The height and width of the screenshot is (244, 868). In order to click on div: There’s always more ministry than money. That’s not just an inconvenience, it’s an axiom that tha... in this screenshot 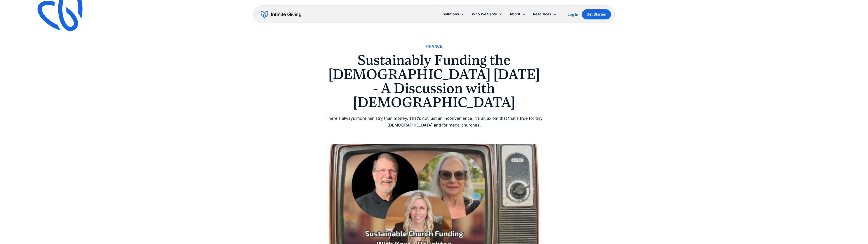, I will do `click(434, 122)`.